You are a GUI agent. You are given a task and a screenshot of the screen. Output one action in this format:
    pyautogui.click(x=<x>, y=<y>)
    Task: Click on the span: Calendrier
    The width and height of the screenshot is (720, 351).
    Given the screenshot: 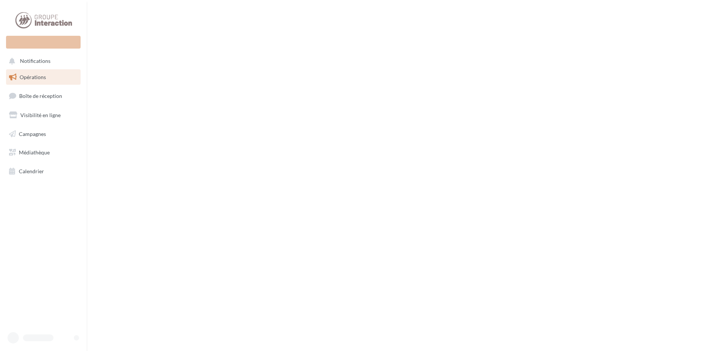 What is the action you would take?
    pyautogui.click(x=31, y=171)
    